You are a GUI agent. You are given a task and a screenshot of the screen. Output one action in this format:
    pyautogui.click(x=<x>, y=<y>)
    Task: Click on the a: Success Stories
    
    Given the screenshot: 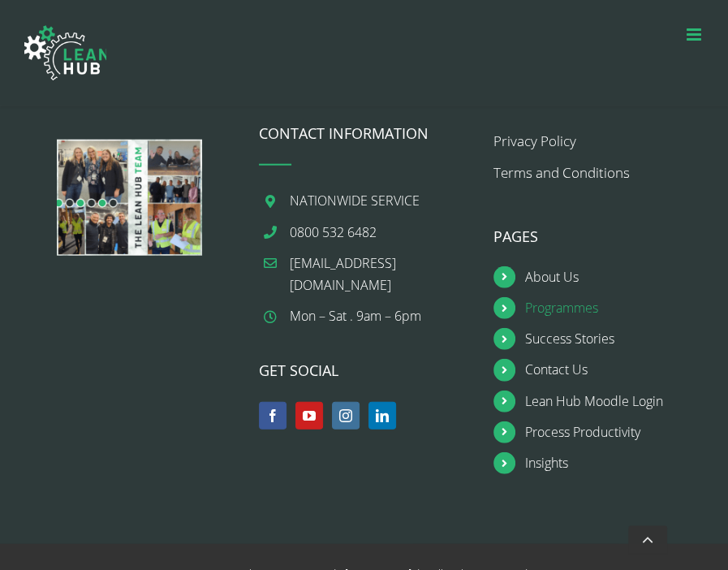 What is the action you would take?
    pyautogui.click(x=614, y=339)
    